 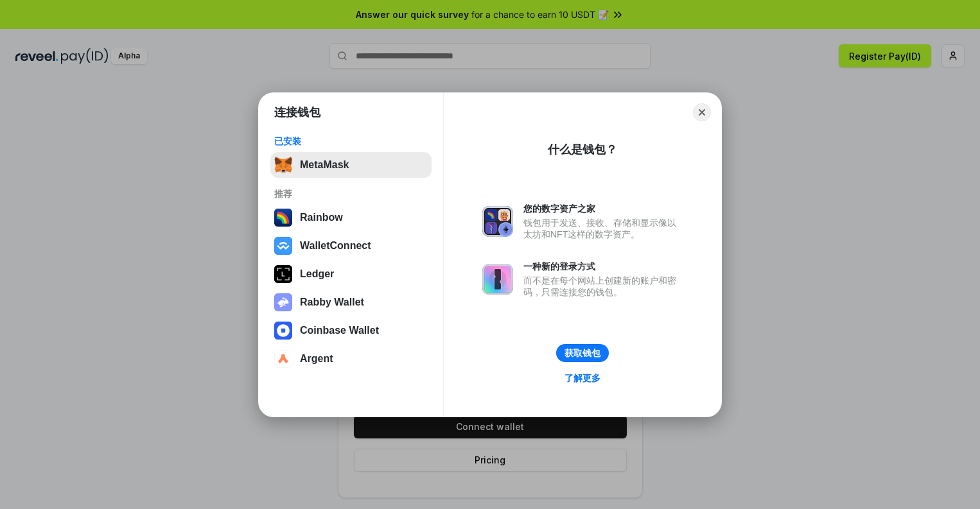 What do you see at coordinates (297, 113) in the screenshot?
I see `h1: 连接钱包` at bounding box center [297, 113].